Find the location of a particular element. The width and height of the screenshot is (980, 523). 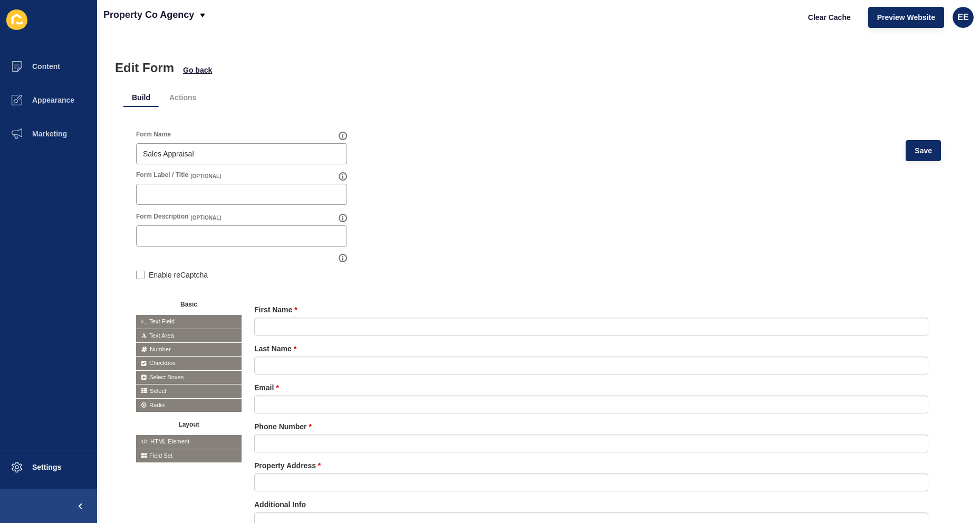

span: Preview Website is located at coordinates (906, 17).